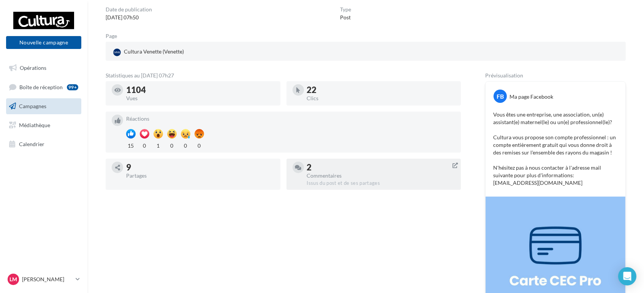 This screenshot has width=644, height=293. What do you see at coordinates (114, 36) in the screenshot?
I see `div: Page` at bounding box center [114, 36].